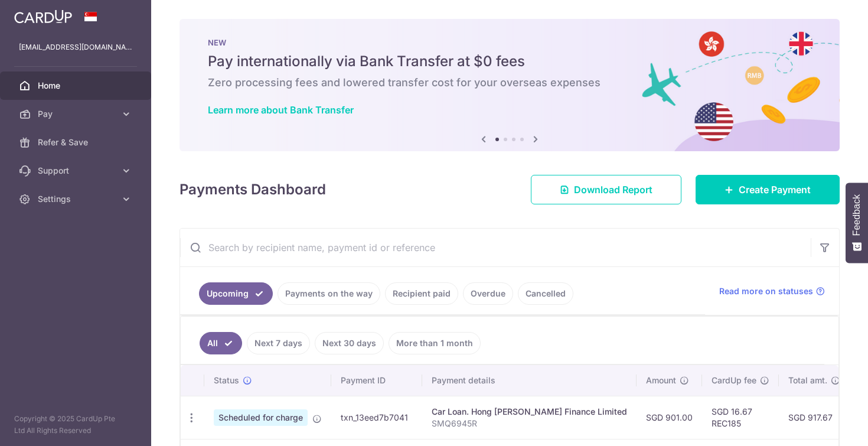 Image resolution: width=868 pixels, height=446 pixels. Describe the element at coordinates (488, 293) in the screenshot. I see `a: Overdue` at that location.